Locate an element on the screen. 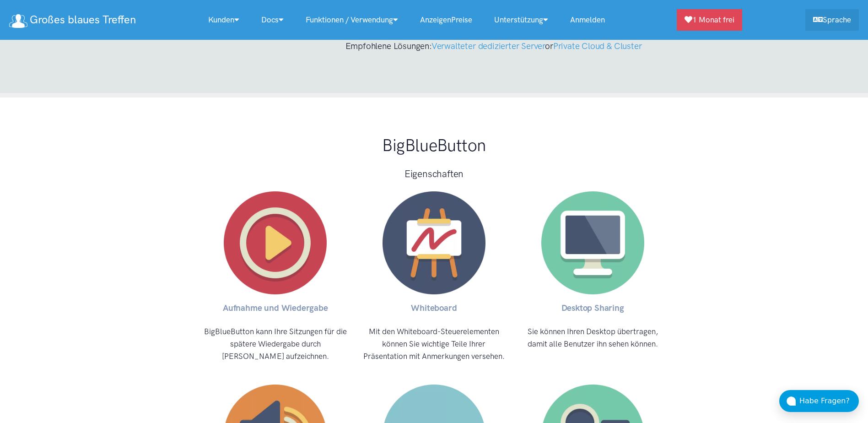 This screenshot has height=423, width=868. img: Desktop Sharing is located at coordinates (592, 243).